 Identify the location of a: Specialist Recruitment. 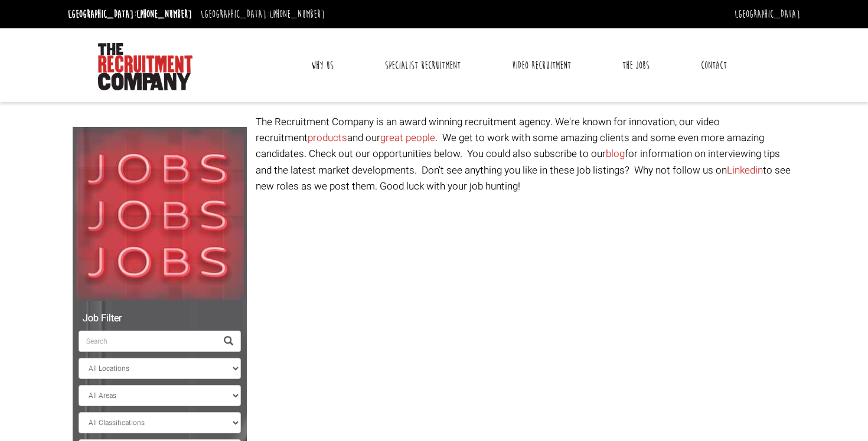
(423, 66).